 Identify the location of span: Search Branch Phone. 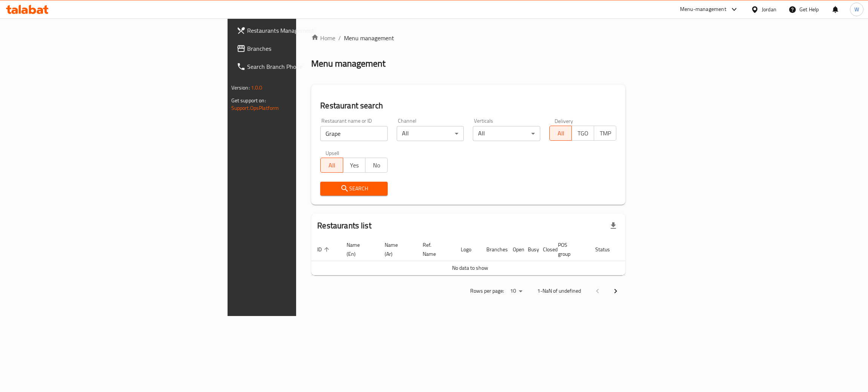
(306, 66).